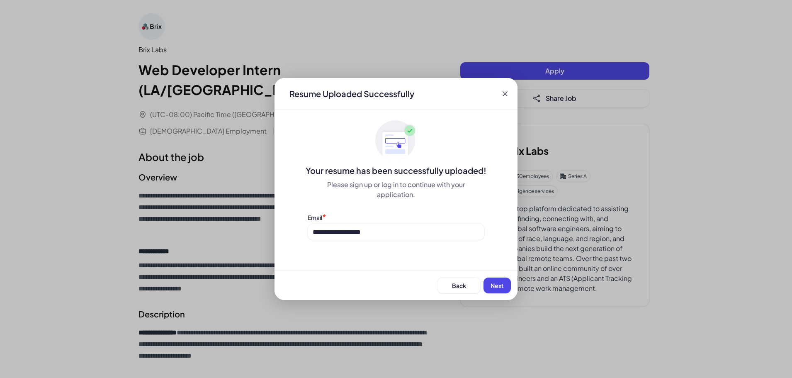  Describe the element at coordinates (459, 285) in the screenshot. I see `span: Back` at that location.